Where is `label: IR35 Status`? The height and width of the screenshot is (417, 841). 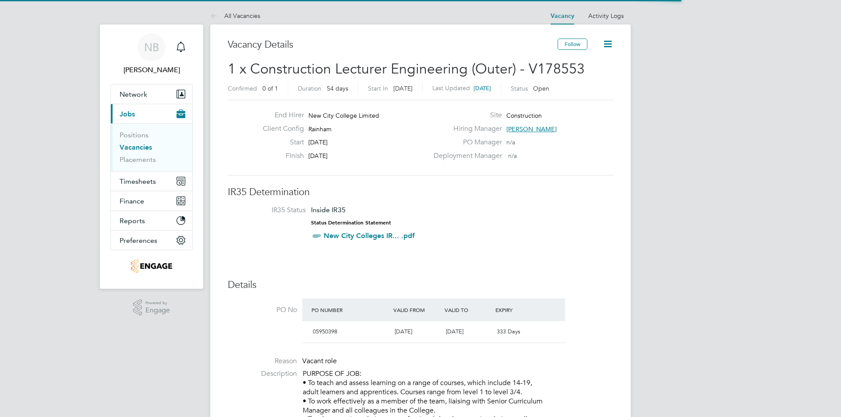
label: IR35 Status is located at coordinates (271, 210).